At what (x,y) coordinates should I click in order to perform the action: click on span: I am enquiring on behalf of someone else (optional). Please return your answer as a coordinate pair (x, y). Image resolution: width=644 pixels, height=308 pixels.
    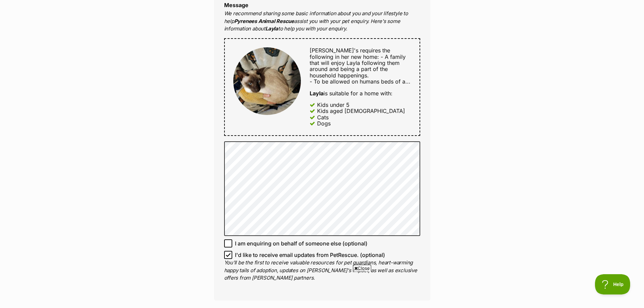
    Looking at the image, I should click on (301, 243).